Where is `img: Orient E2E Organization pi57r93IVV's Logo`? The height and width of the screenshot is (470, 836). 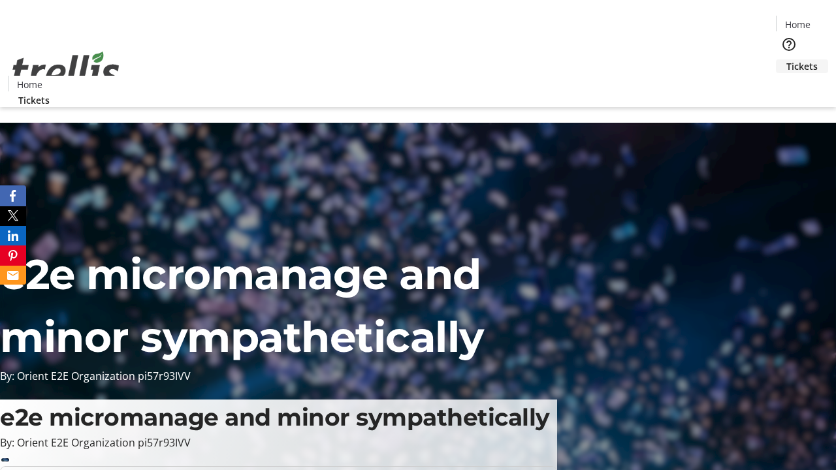
img: Orient E2E Organization pi57r93IVV's Logo is located at coordinates (66, 70).